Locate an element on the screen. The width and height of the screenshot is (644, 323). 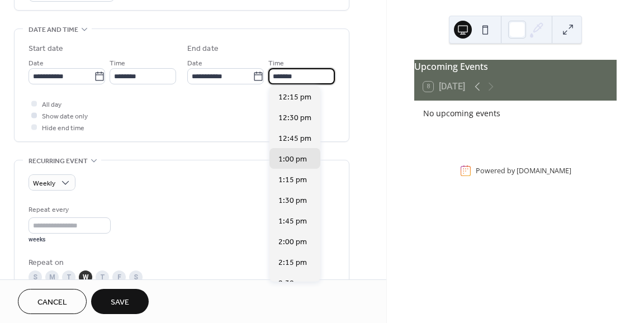
span: Recurring event is located at coordinates (58, 161).